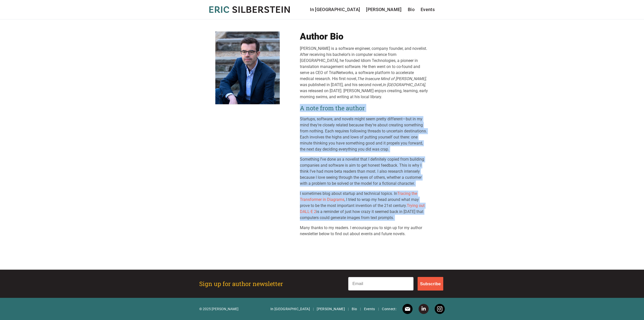 The height and width of the screenshot is (320, 644). What do you see at coordinates (241, 283) in the screenshot?
I see `h2: Sign up for author newsletter` at bounding box center [241, 283].